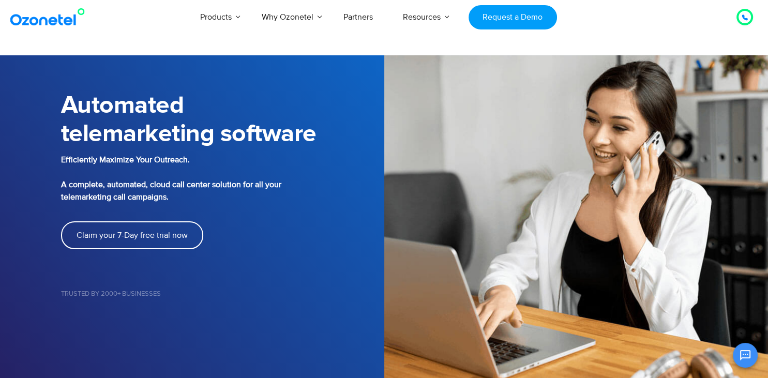  What do you see at coordinates (745, 355) in the screenshot?
I see `button: Open chat` at bounding box center [745, 355].